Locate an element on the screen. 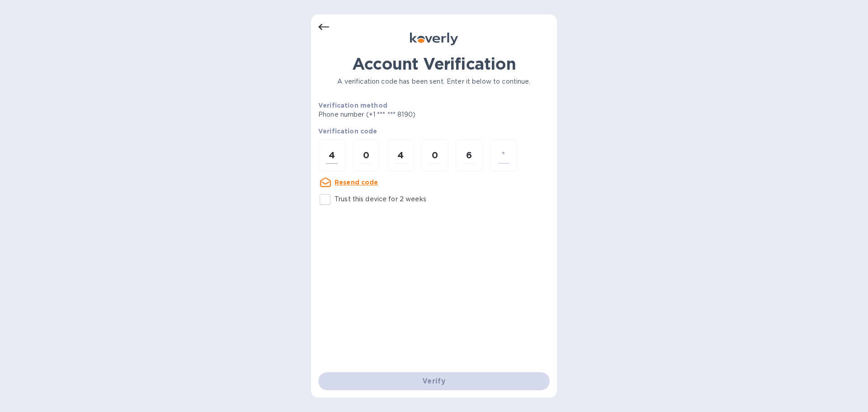 The width and height of the screenshot is (868, 412). b: Verification method is located at coordinates (353, 105).